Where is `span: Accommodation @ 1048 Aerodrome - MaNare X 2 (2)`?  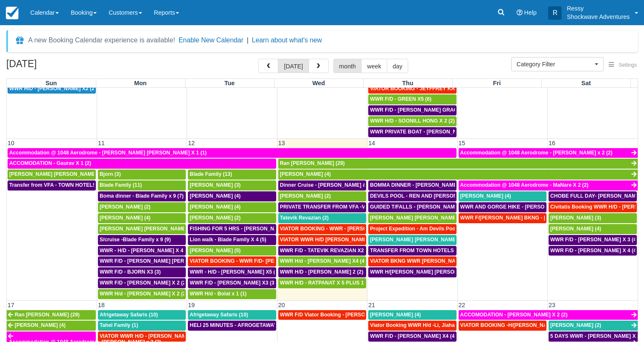 span: Accommodation @ 1048 Aerodrome - MaNare X 2 (2) is located at coordinates (524, 185).